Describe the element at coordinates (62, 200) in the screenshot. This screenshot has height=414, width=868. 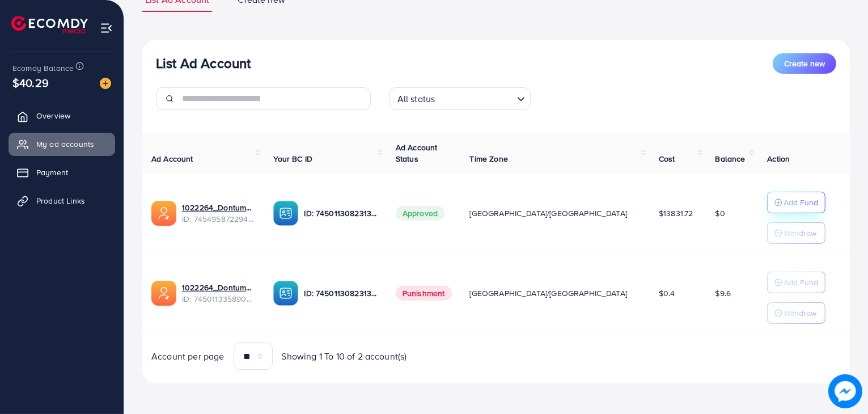
I see `a: Product Links` at that location.